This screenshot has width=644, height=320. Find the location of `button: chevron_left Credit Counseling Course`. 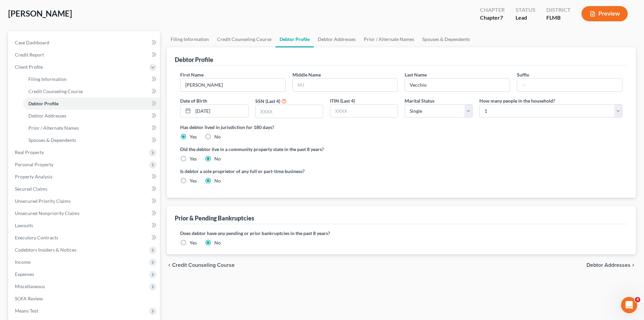

button: chevron_left Credit Counseling Course is located at coordinates (200, 265).